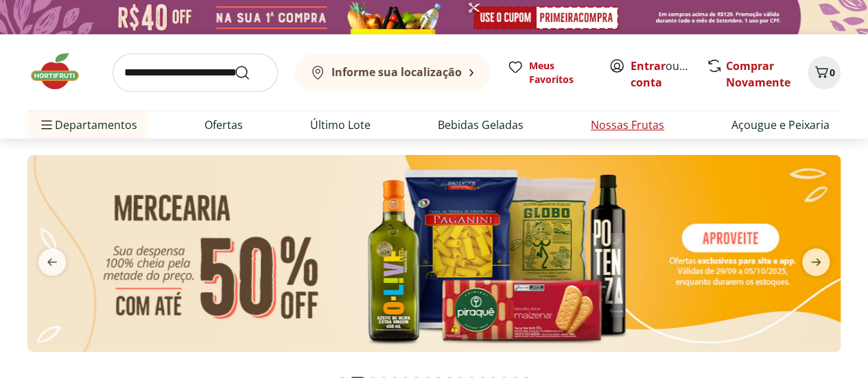  What do you see at coordinates (561, 73) in the screenshot?
I see `span: Meus Favoritos` at bounding box center [561, 73].